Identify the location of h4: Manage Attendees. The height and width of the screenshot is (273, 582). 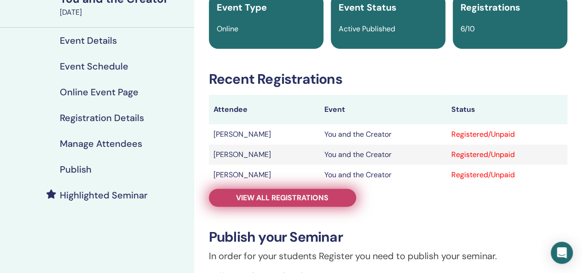
(101, 144).